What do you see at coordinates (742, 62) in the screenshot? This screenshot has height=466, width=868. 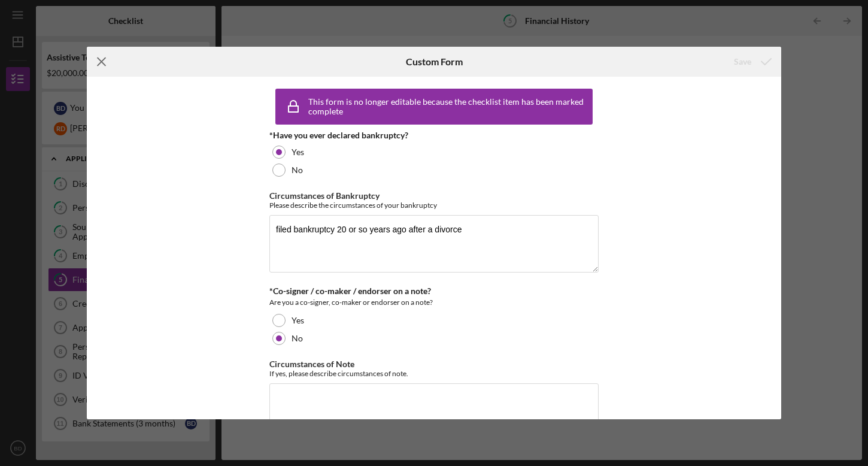 I see `div: Save` at bounding box center [742, 62].